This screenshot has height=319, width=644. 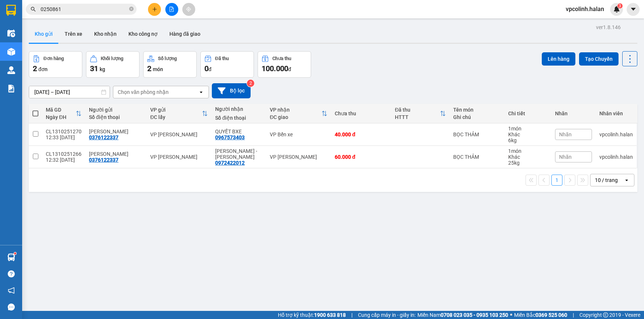 What do you see at coordinates (231, 91) in the screenshot?
I see `button: Bộ lọc` at bounding box center [231, 91].